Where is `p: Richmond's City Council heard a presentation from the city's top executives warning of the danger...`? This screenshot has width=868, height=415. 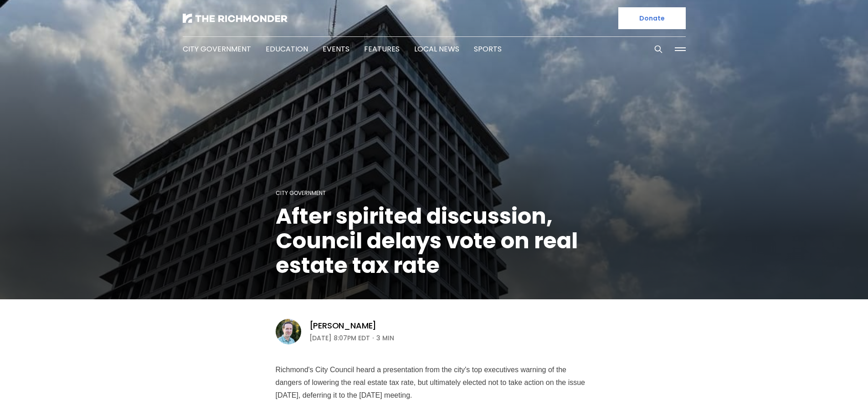 p: Richmond's City Council heard a presentation from the city's top executives warning of the danger... is located at coordinates (434, 383).